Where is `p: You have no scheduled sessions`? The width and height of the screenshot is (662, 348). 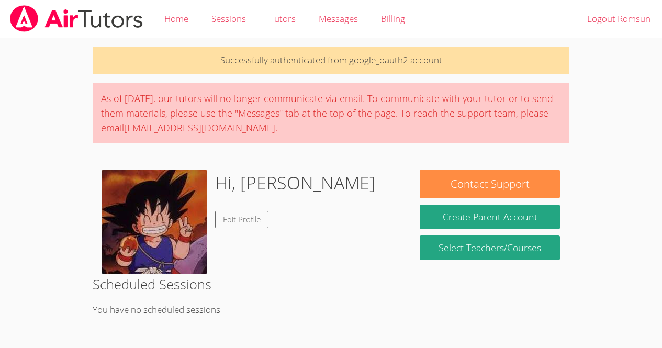
p: You have no scheduled sessions is located at coordinates (331, 310).